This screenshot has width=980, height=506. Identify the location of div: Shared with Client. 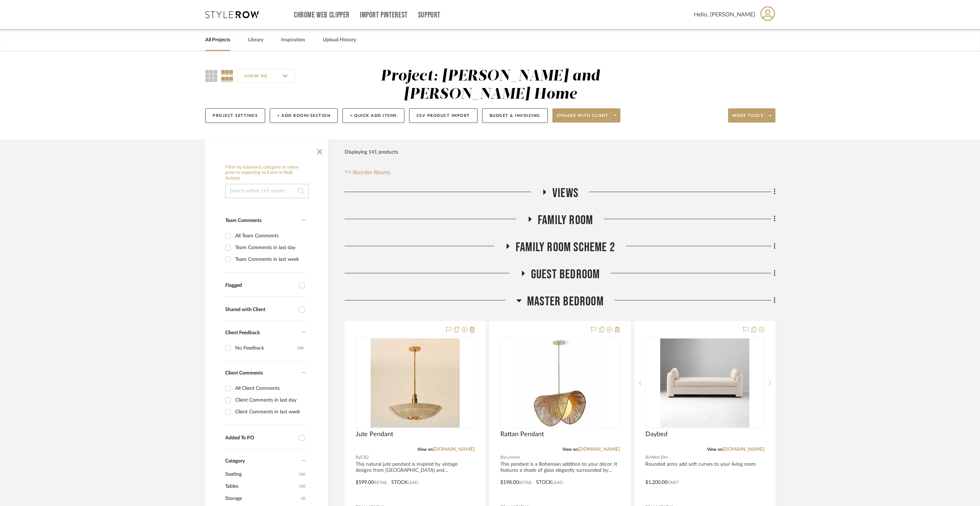
(260, 309).